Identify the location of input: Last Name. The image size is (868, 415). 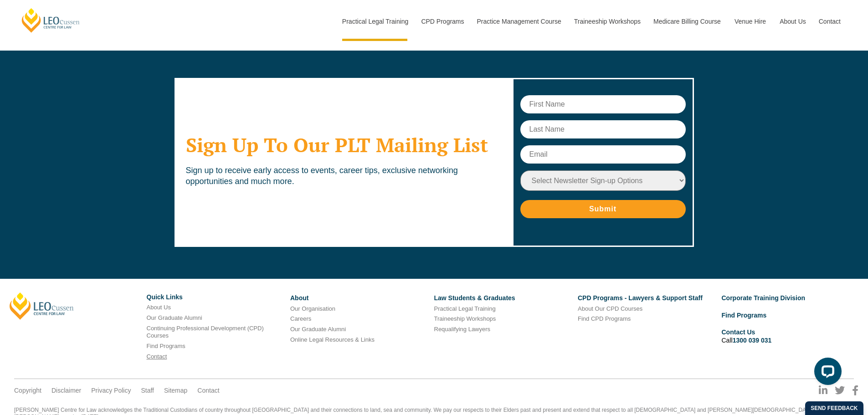
(603, 129).